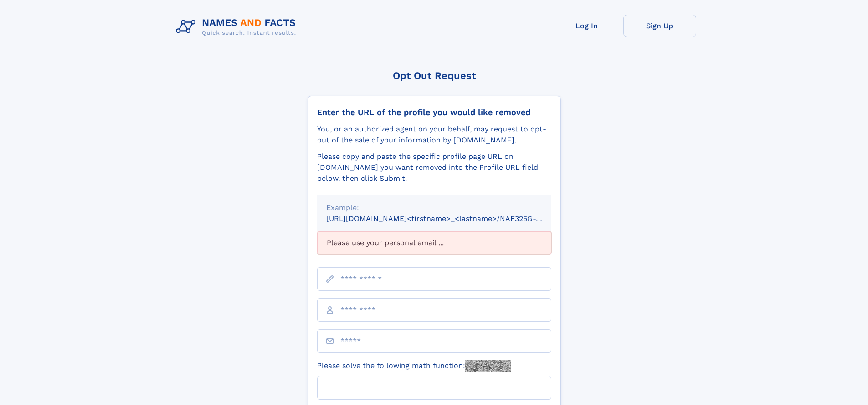  What do you see at coordinates (434, 243) in the screenshot?
I see `div: Please use your personal email ...` at bounding box center [434, 243].